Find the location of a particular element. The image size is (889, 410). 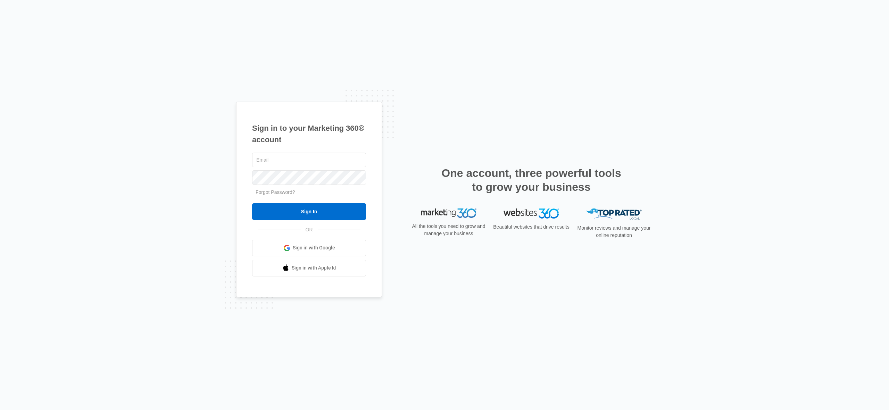

p: All the tools you need to grow and manage your business is located at coordinates (449, 230).